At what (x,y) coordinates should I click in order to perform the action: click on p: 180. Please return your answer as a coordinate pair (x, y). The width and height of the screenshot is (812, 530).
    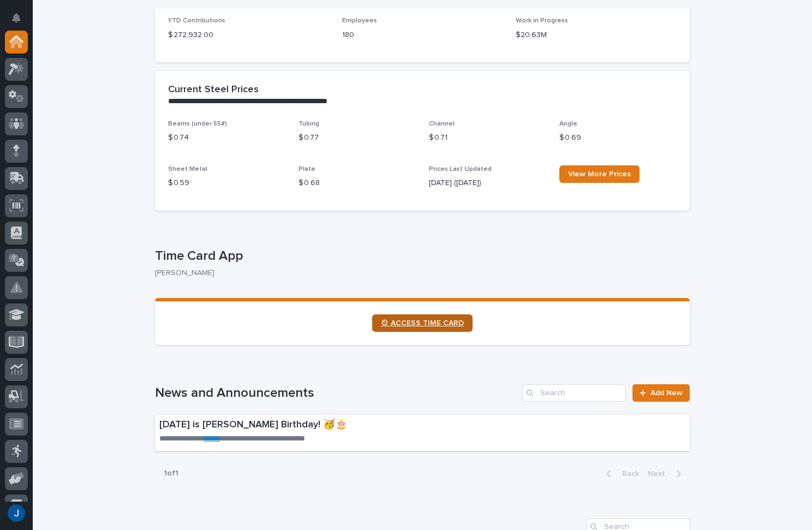
    Looking at the image, I should click on (423, 35).